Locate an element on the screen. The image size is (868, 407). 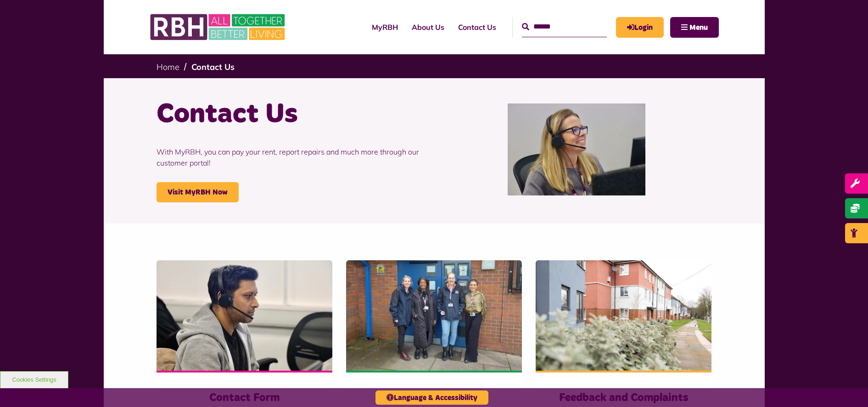
a: Home is located at coordinates (168, 67).